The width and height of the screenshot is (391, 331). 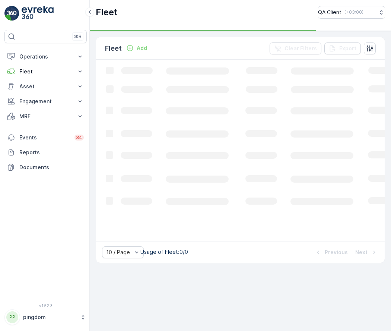 I want to click on p: Events, so click(x=45, y=137).